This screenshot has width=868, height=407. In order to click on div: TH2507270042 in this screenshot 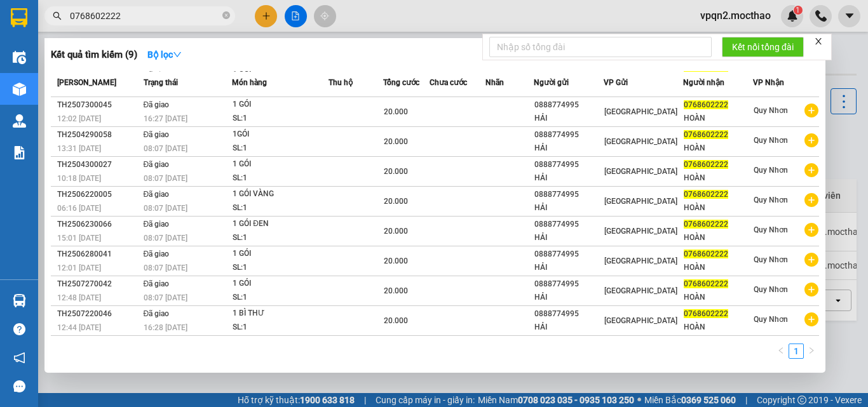, I will do `click(99, 284)`.